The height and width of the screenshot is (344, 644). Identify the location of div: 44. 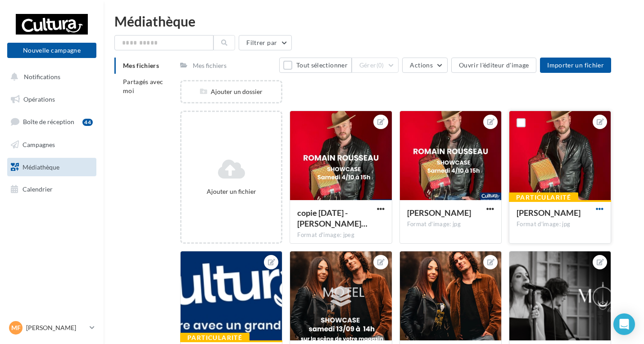
(87, 123).